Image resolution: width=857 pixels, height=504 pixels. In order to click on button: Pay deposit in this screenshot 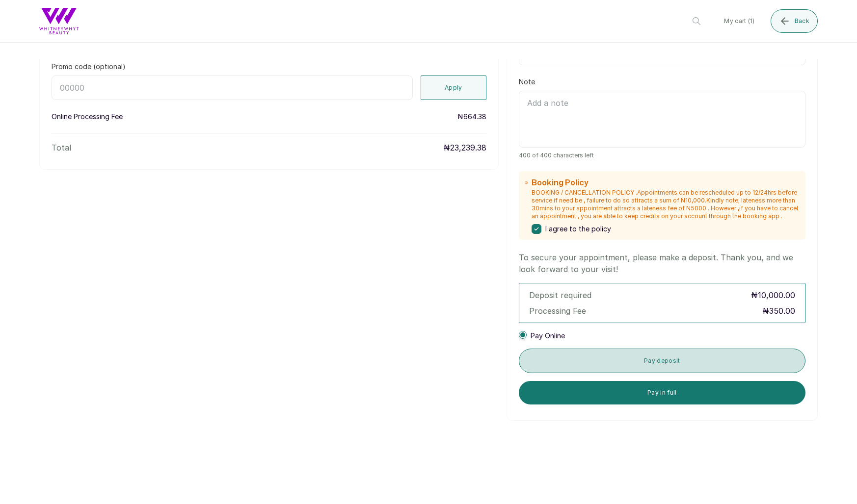, I will do `click(662, 361)`.